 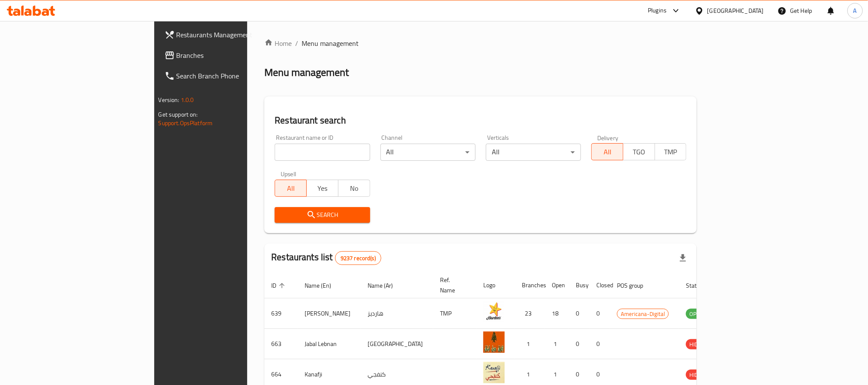 What do you see at coordinates (643, 313) in the screenshot?
I see `span: Americana-Digital` at bounding box center [643, 313].